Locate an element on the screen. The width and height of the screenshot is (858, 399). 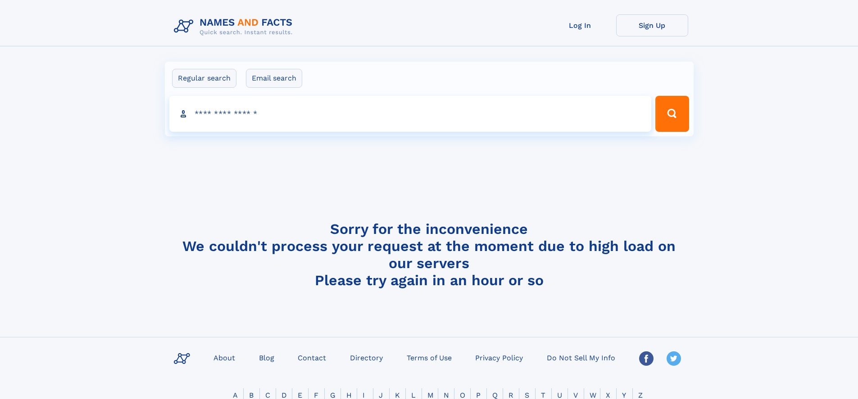
a: Do Not Sell My Info is located at coordinates (581, 358).